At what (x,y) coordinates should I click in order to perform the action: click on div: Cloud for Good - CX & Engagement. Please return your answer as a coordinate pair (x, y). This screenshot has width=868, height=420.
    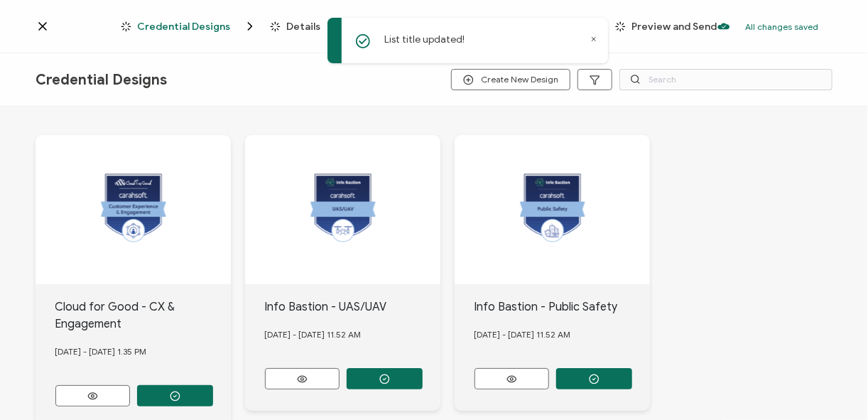
    Looking at the image, I should click on (143, 315).